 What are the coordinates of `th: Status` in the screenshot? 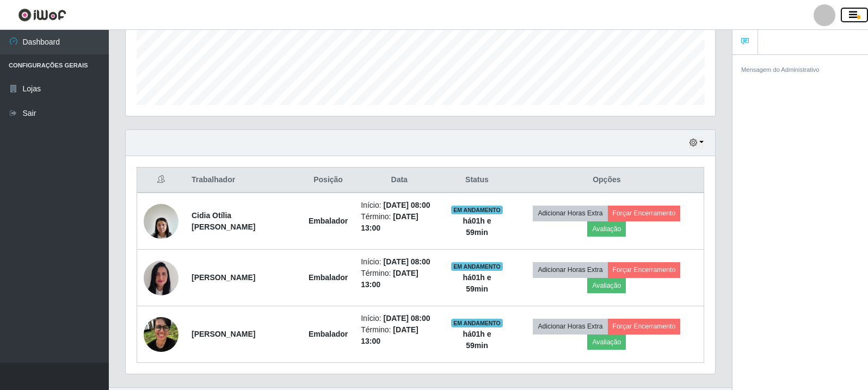 It's located at (476, 180).